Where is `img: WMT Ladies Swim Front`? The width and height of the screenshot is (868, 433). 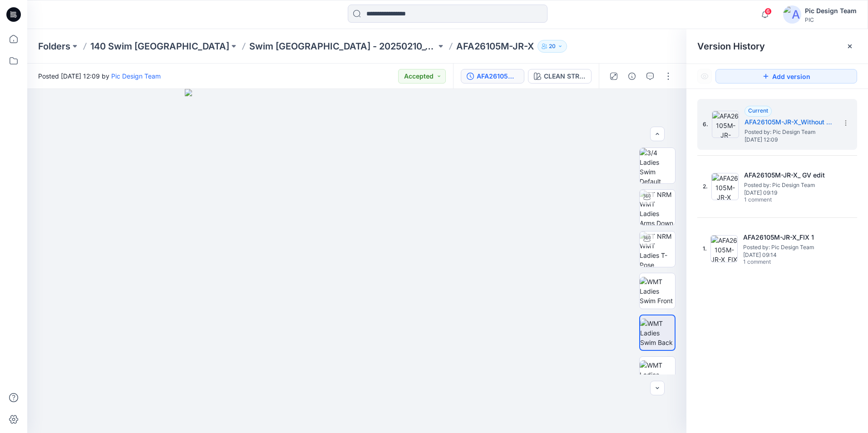 img: WMT Ladies Swim Front is located at coordinates (657, 291).